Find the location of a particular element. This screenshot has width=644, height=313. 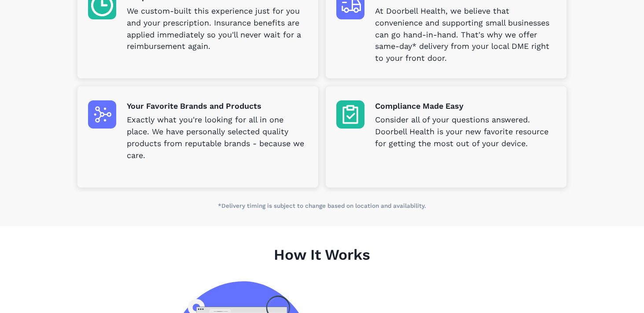

h1: How It Works is located at coordinates (322, 264).